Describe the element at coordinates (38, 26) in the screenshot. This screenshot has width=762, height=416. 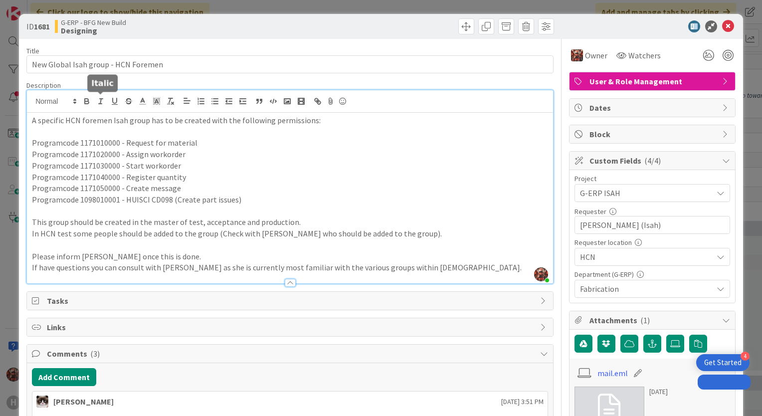
I see `span: ID` at that location.